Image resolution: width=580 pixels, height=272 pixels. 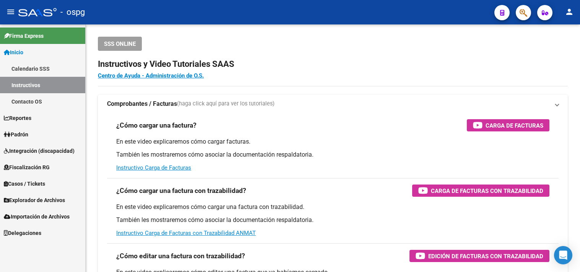 I want to click on span: Carga de Facturas, so click(x=515, y=125).